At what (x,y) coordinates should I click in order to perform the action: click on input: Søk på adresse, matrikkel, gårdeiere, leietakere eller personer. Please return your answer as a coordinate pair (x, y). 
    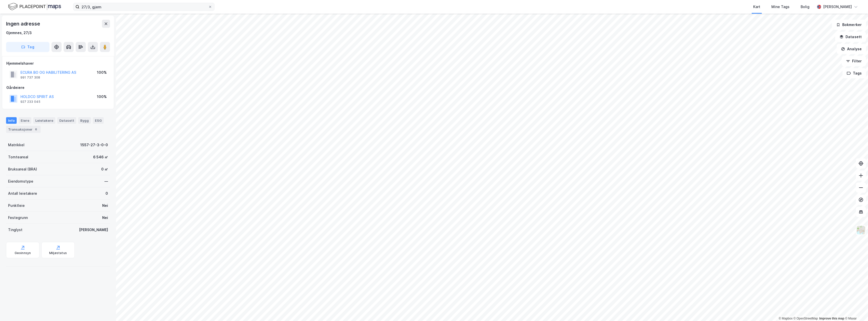
    Looking at the image, I should click on (143, 6).